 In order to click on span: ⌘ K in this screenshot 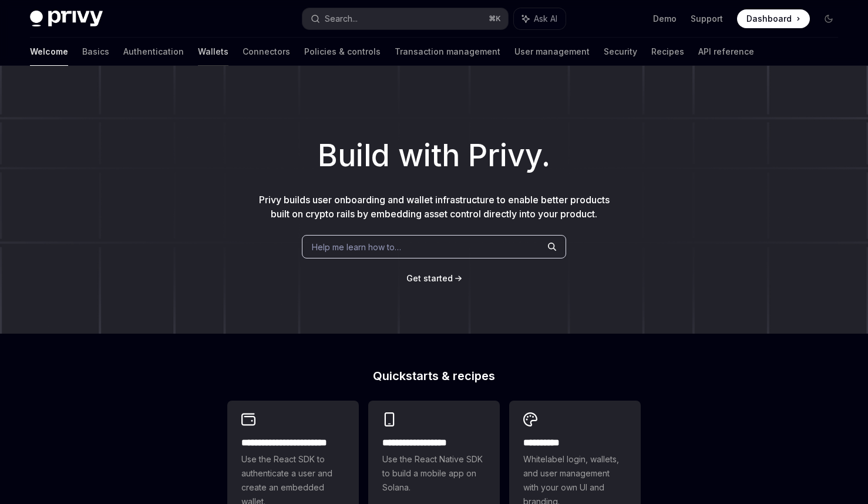, I will do `click(495, 19)`.